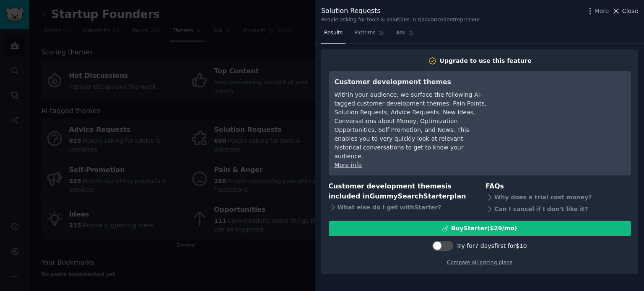 Image resolution: width=644 pixels, height=291 pixels. What do you see at coordinates (411, 82) in the screenshot?
I see `h3: Customer development themes` at bounding box center [411, 82].